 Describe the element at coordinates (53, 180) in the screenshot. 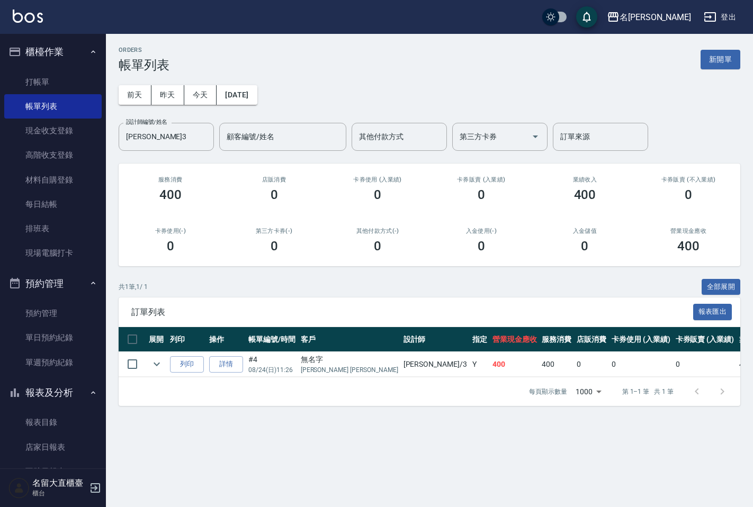

I see `a: 材料自購登錄` at that location.